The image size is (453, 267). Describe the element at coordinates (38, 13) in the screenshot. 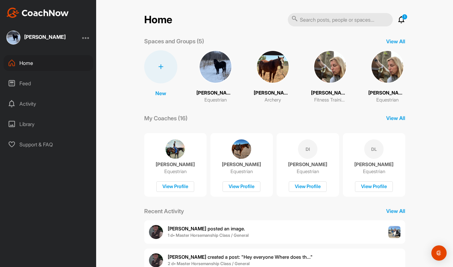

I see `img: CoachNow` at that location.